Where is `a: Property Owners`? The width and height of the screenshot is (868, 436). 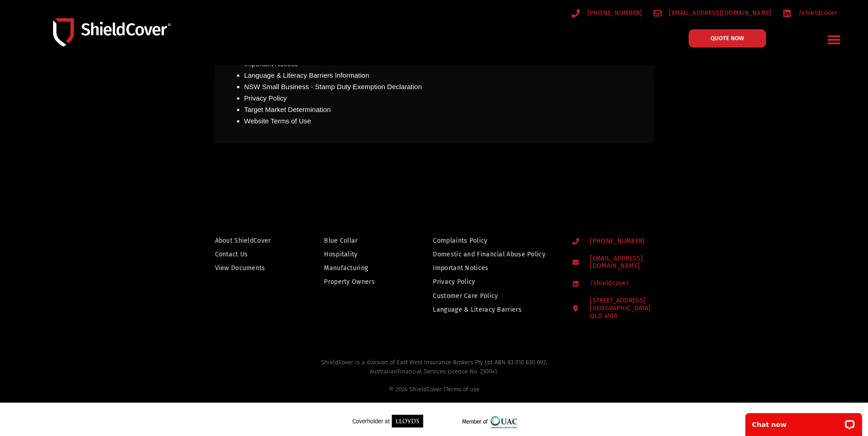
a: Property Owners is located at coordinates (359, 281).